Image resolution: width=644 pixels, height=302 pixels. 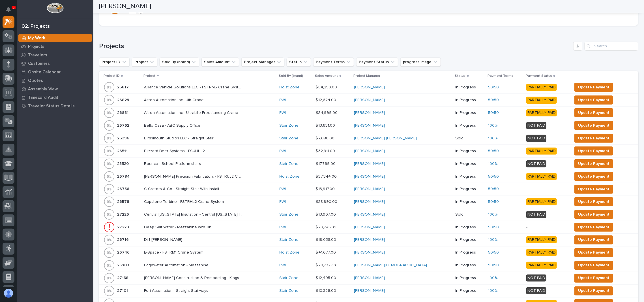 What do you see at coordinates (124, 201) in the screenshot?
I see `p: 26578` at bounding box center [124, 201].